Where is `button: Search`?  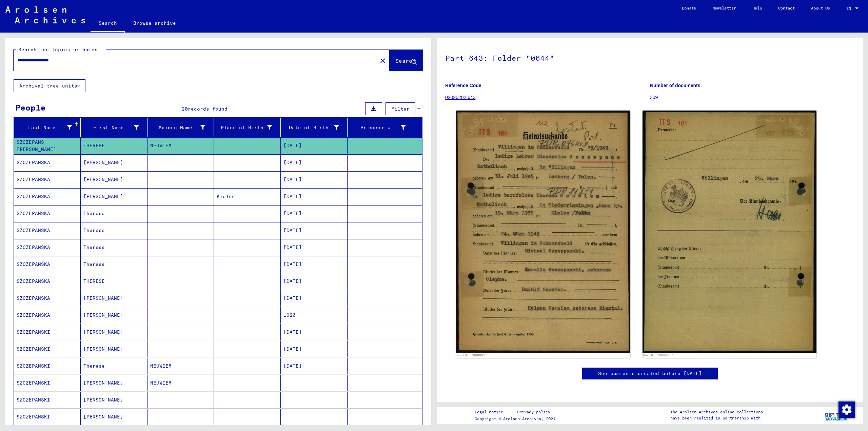 button: Search is located at coordinates (406, 60).